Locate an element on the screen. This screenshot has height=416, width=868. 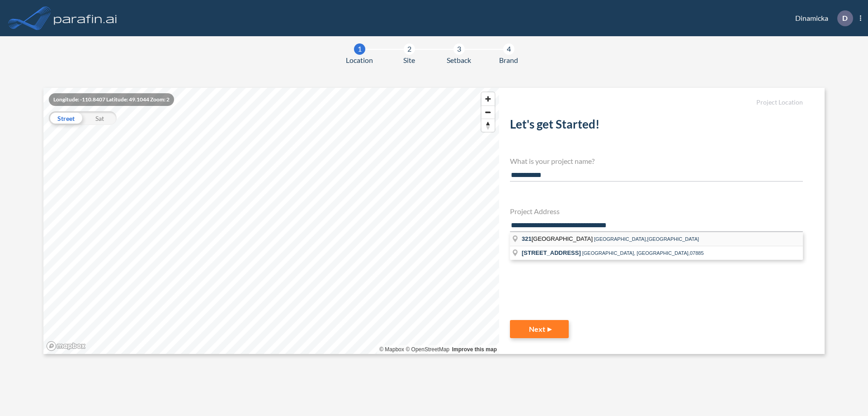
span: Zoom in is located at coordinates (488, 98).